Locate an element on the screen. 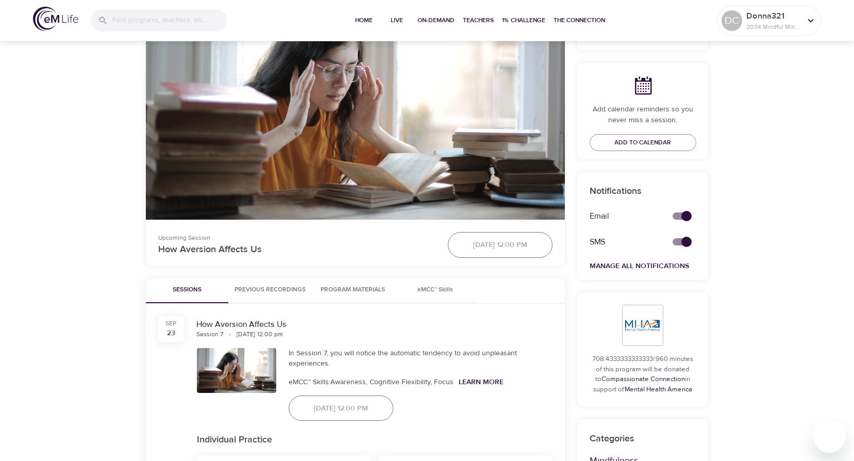 Image resolution: width=854 pixels, height=461 pixels. div: 23 is located at coordinates (171, 333).